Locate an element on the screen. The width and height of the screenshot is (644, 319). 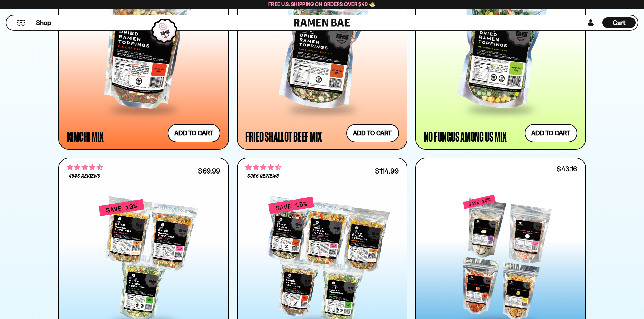
div: $69.99 is located at coordinates (209, 171).